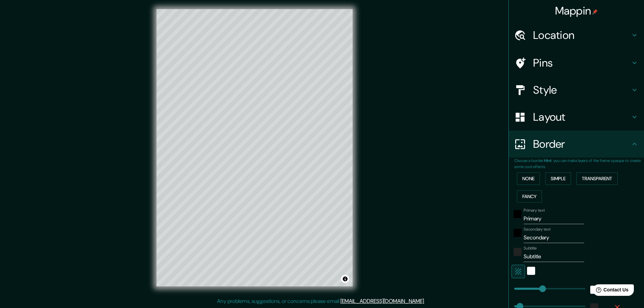 This screenshot has height=308, width=644. I want to click on button: Transparent, so click(597, 179).